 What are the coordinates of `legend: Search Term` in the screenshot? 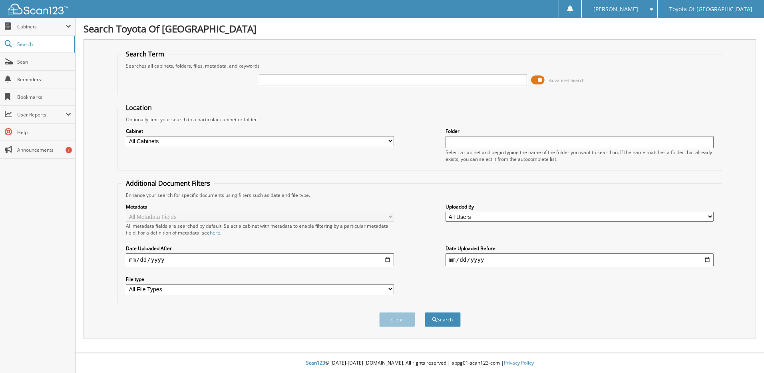 It's located at (145, 54).